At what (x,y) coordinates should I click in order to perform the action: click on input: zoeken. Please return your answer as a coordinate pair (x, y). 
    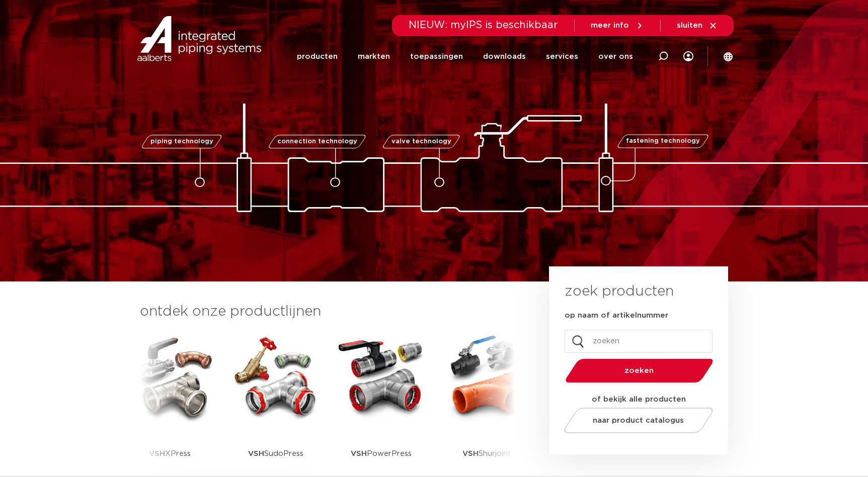
    Looking at the image, I should click on (639, 341).